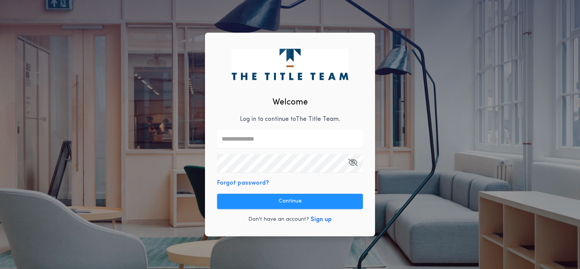 The image size is (580, 269). Describe the element at coordinates (321, 219) in the screenshot. I see `button: Sign up` at that location.